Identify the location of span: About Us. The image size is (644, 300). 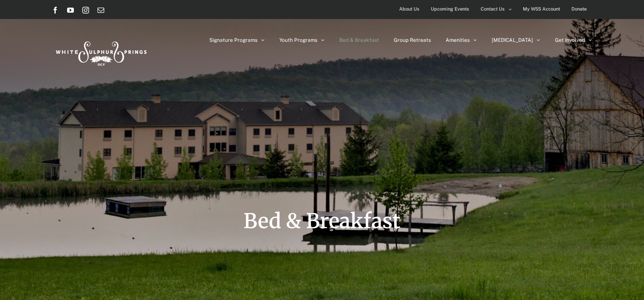
(410, 9).